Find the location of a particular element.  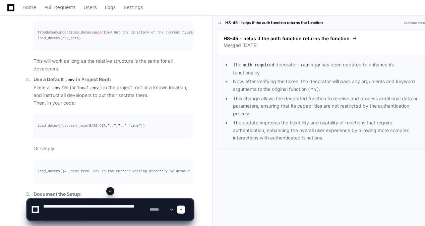

span: Logs is located at coordinates (110, 7).